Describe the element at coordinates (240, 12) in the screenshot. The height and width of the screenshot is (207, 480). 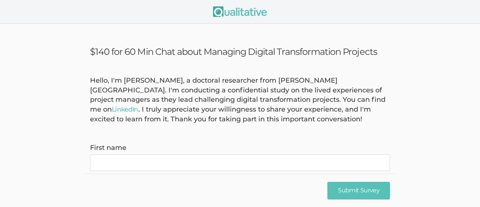
I see `img: Qualitative` at that location.